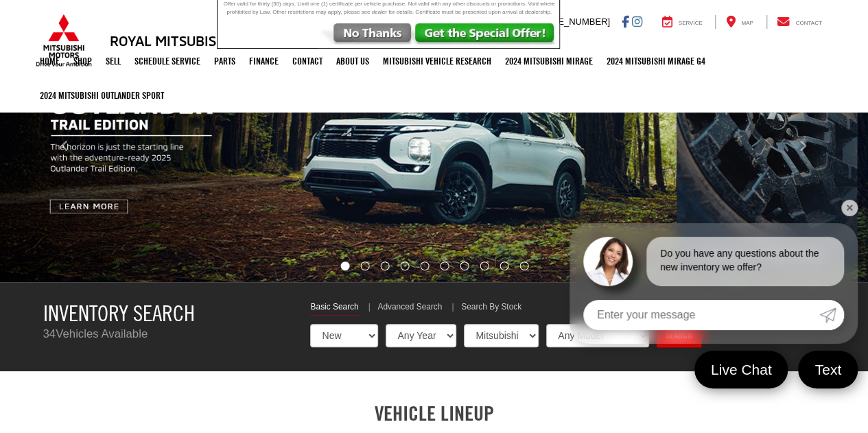  What do you see at coordinates (334, 308) in the screenshot?
I see `a: Basic Search` at bounding box center [334, 308].